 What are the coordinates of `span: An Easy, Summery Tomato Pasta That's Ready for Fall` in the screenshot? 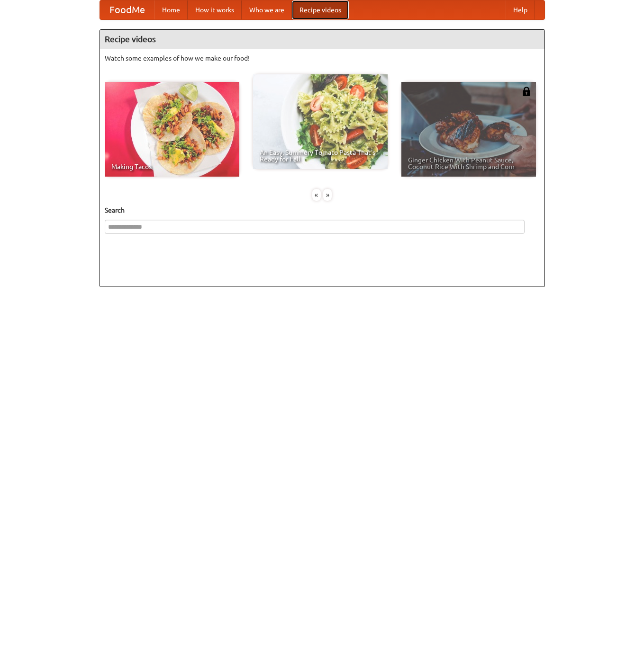 It's located at (320, 156).